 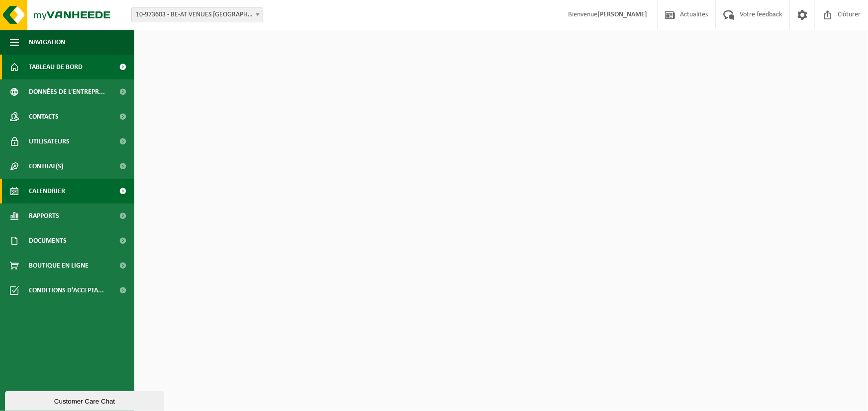 What do you see at coordinates (66, 92) in the screenshot?
I see `span: Données de l'entrepr...` at bounding box center [66, 92].